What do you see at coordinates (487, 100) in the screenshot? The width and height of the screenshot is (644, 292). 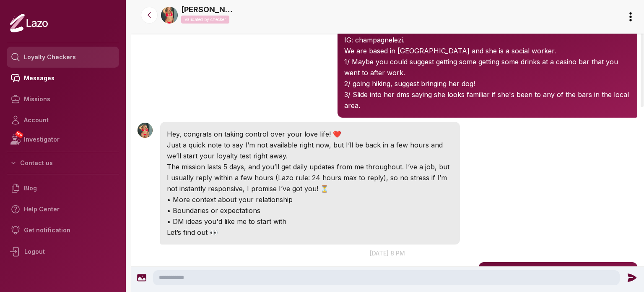 I see `p: 3/ Slide into her dms saying she looks familiar if she's been to any of the bars in the local area.` at bounding box center [487, 100].